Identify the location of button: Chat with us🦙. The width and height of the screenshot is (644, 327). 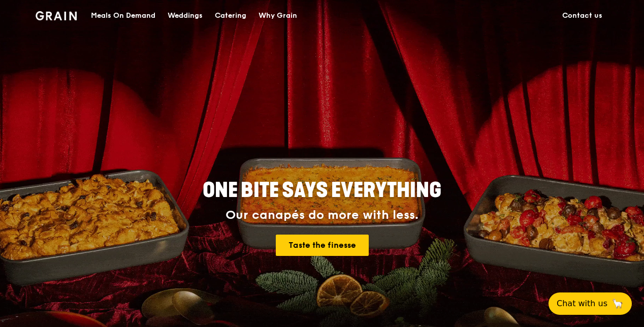
(590, 304).